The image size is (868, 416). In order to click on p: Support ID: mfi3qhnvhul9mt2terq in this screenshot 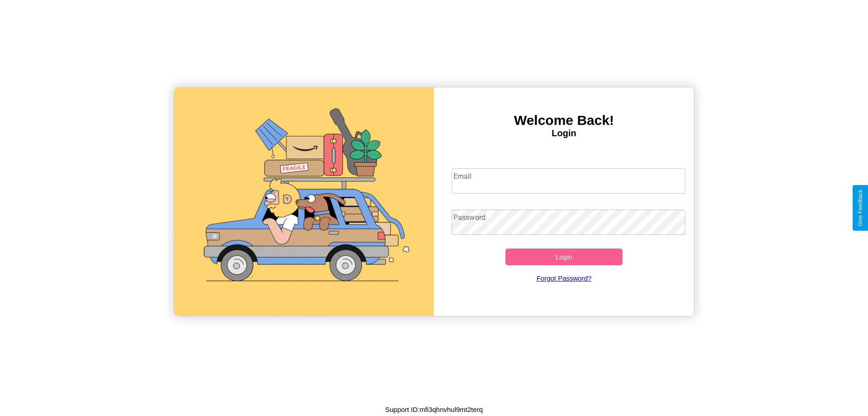, I will do `click(434, 409)`.